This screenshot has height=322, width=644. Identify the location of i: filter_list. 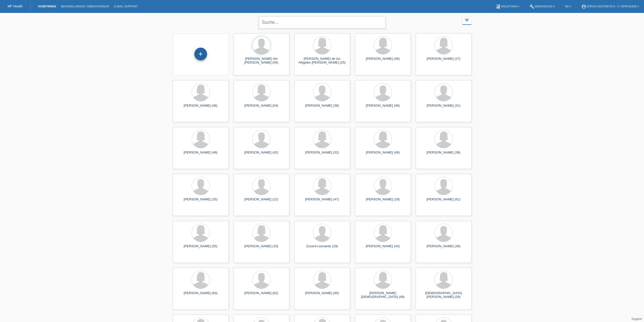
(467, 20).